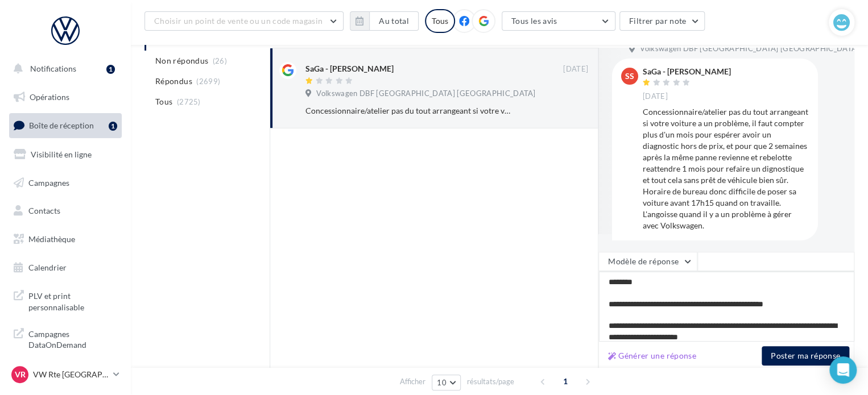 This screenshot has width=868, height=395. Describe the element at coordinates (50, 97) in the screenshot. I see `span: Opérations` at that location.